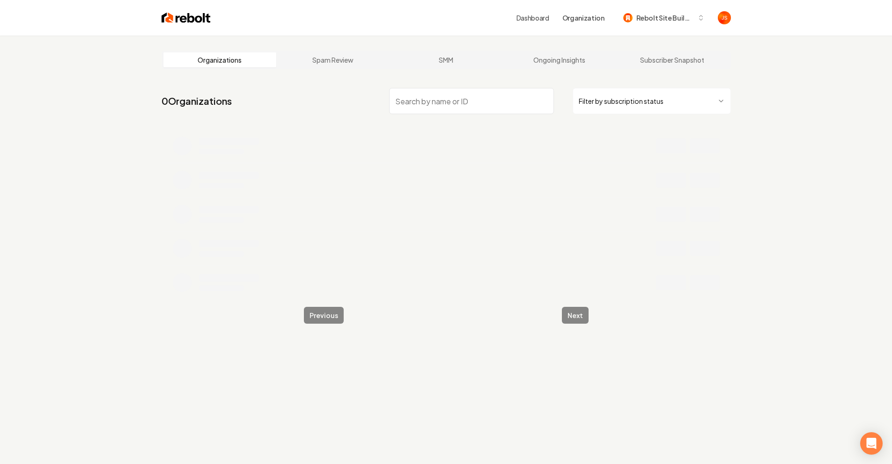 This screenshot has width=892, height=464. I want to click on a: Spam Review, so click(333, 60).